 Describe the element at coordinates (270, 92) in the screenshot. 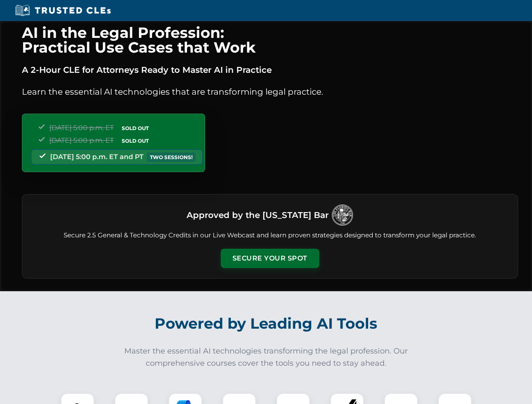

I see `p: Learn the essential AI technologies that are transforming legal practice.` at that location.